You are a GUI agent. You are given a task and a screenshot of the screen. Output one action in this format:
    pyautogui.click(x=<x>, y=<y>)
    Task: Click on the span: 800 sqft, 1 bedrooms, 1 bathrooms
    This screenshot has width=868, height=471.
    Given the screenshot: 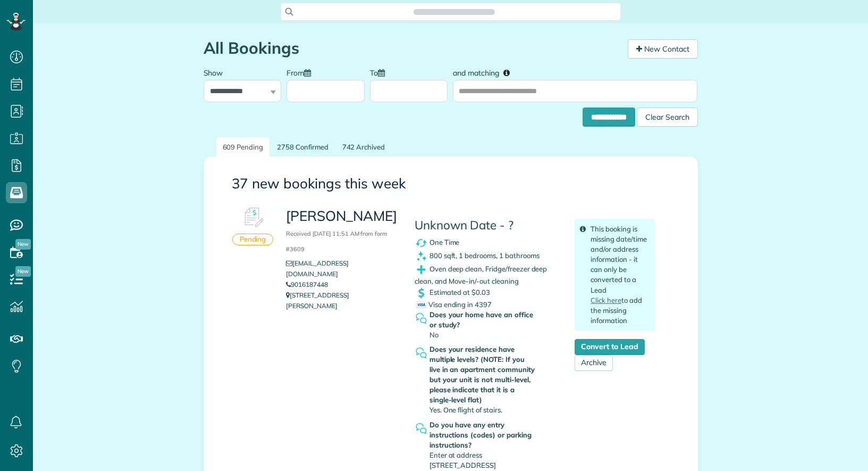 What is the action you would take?
    pyautogui.click(x=484, y=256)
    